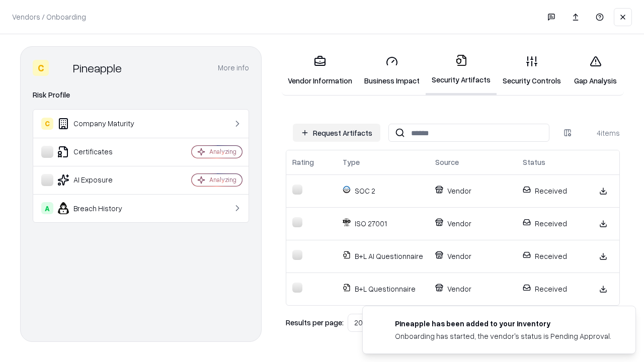 The width and height of the screenshot is (644, 362). Describe the element at coordinates (392, 70) in the screenshot. I see `a: Business Impact` at that location.